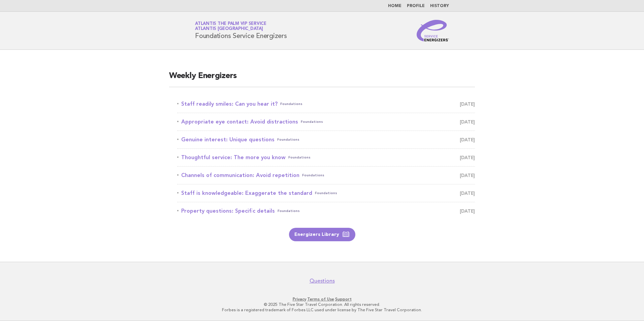  What do you see at coordinates (439, 6) in the screenshot?
I see `a: History` at bounding box center [439, 6].